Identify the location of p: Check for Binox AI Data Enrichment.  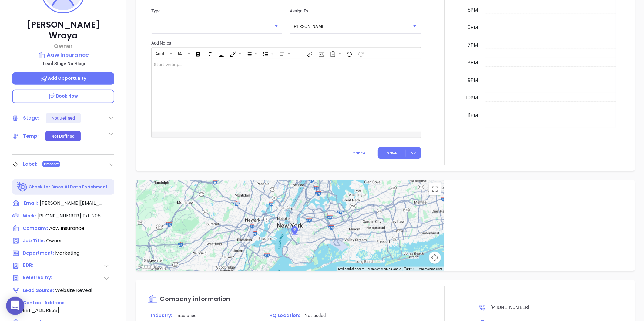
(68, 187).